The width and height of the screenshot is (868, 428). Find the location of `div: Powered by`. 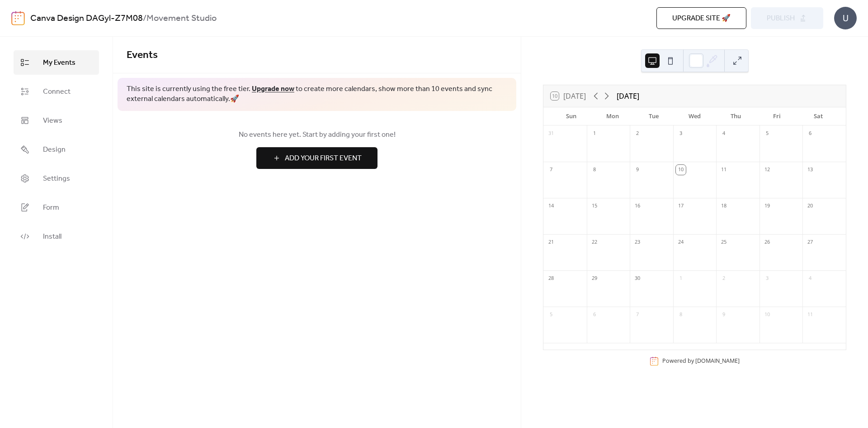

div: Powered by is located at coordinates (701, 361).